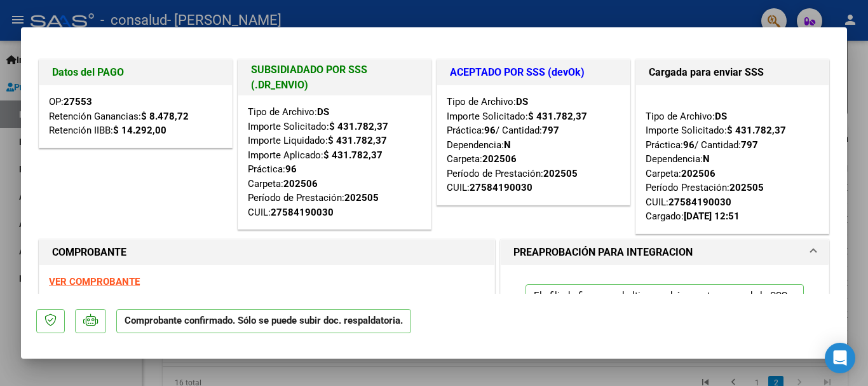 This screenshot has width=868, height=386. What do you see at coordinates (533, 145) in the screenshot?
I see `div: Tipo de Archivo: Importe Solicitado: Práctica: / Cantidad: Dependencia: Carpeta: Período de Prest...` at bounding box center [533, 145].